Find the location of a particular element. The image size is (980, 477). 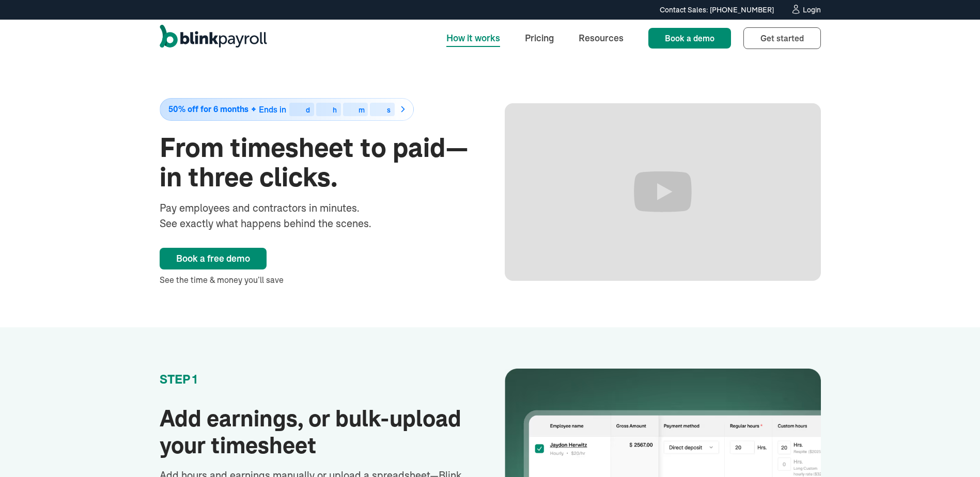

a: Book a free demo is located at coordinates (213, 259).